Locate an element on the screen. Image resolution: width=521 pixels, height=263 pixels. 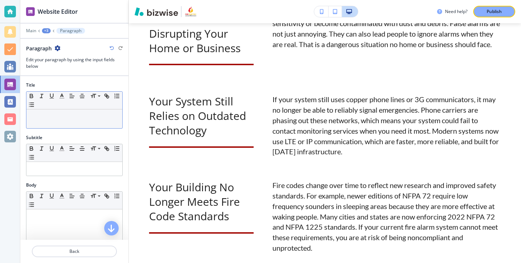
p: Paragraph is located at coordinates (71, 31).